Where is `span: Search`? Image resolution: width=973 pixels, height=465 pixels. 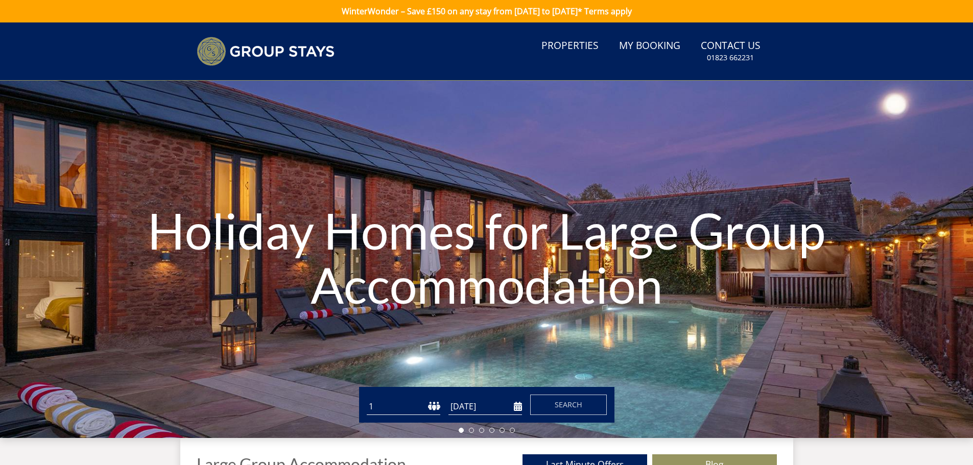 span: Search is located at coordinates (569, 405).